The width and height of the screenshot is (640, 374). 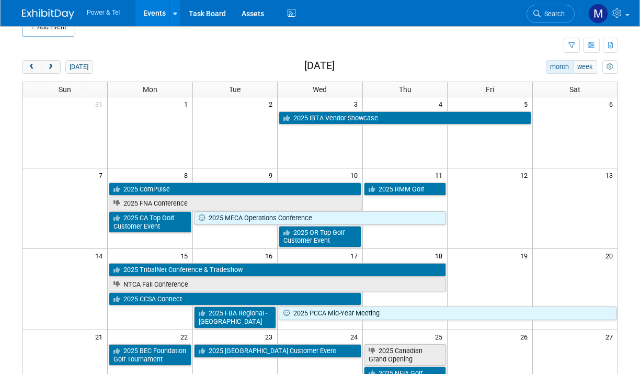 I want to click on a: 2025 Canadian Grand Opening, so click(x=406, y=355).